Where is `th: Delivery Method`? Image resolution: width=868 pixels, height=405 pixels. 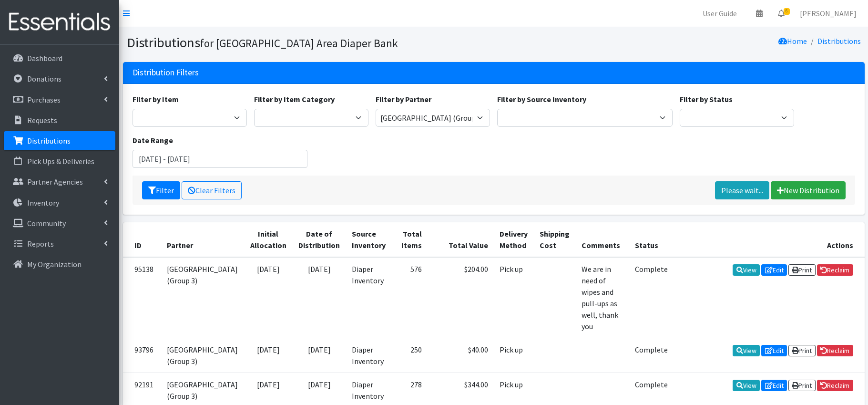
th: Delivery Method is located at coordinates (514, 239).